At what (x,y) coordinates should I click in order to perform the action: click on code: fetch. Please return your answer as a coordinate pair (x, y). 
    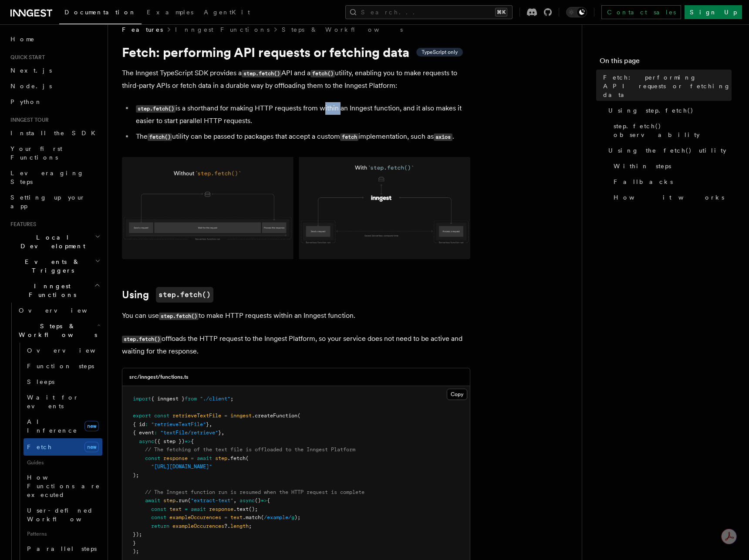
    Looking at the image, I should click on (349, 137).